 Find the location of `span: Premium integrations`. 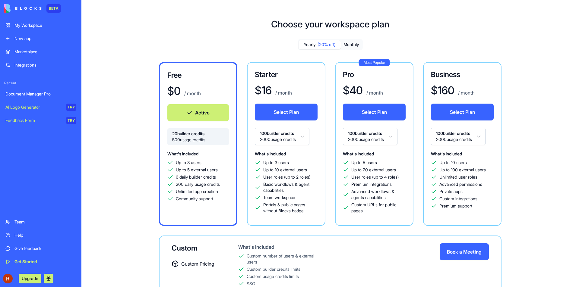

span: Premium integrations is located at coordinates (371, 184).